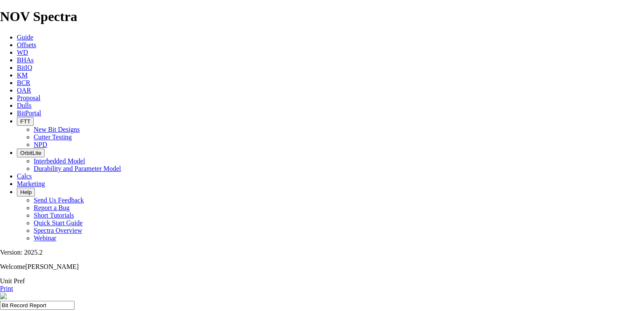 This screenshot has height=311, width=644. What do you see at coordinates (26, 192) in the screenshot?
I see `span: Help` at bounding box center [26, 192].